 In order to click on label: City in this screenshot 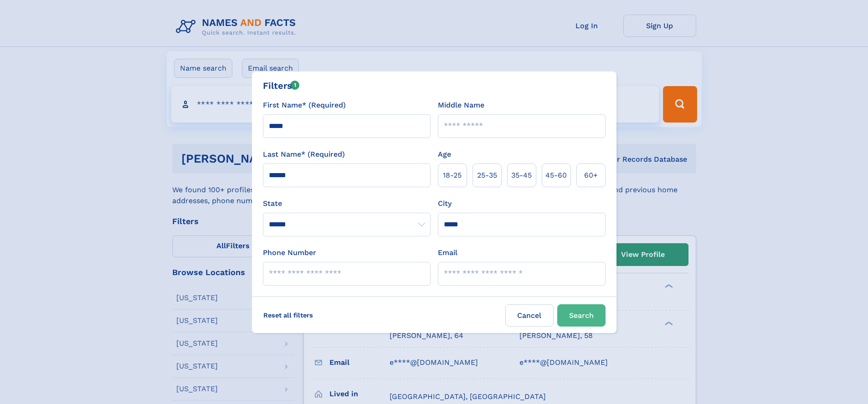, I will do `click(445, 203)`.